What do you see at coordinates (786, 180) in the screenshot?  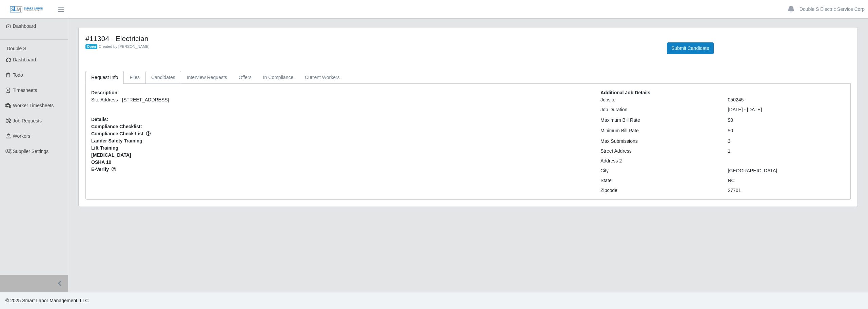 I see `div: NC` at bounding box center [786, 180].